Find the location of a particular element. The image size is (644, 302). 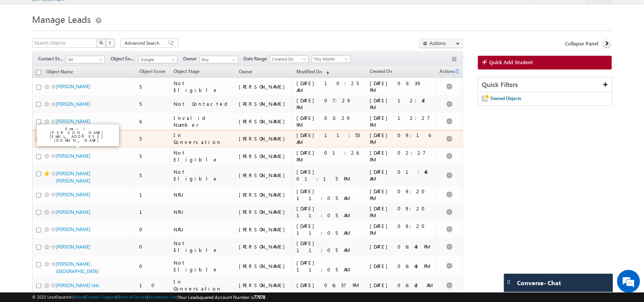

span: Modified On is located at coordinates (309, 71).